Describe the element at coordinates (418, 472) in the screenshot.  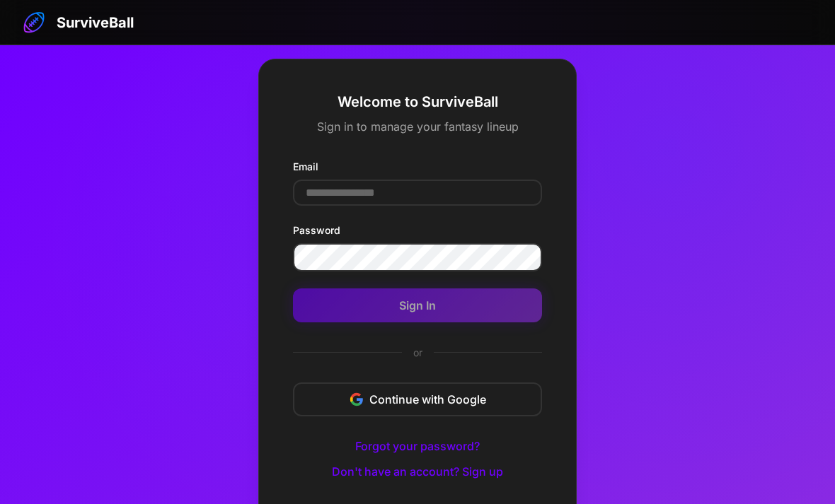
I see `button: Don't have an account? Sign up` at that location.